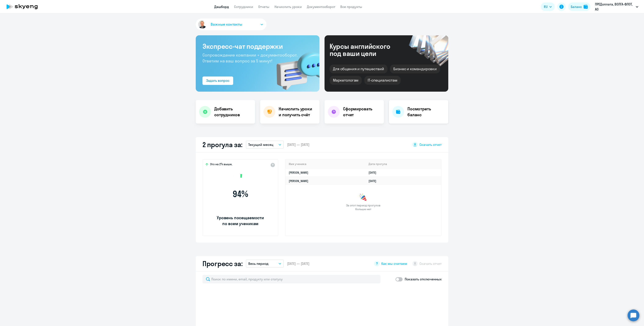 Image resolution: width=644 pixels, height=326 pixels. I want to click on h4: Начислить уроки и получить счёт, so click(297, 112).